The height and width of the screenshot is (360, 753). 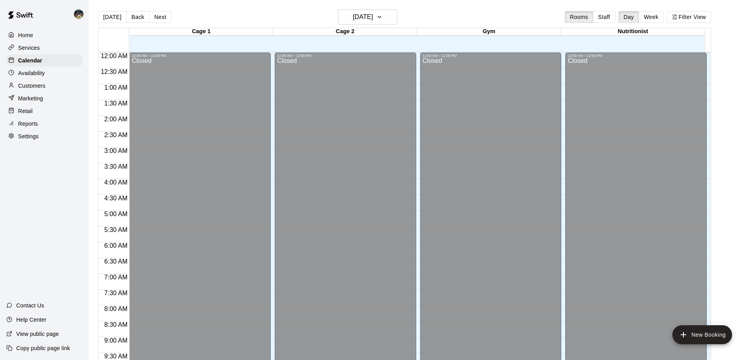 I want to click on a: Marketing, so click(x=44, y=98).